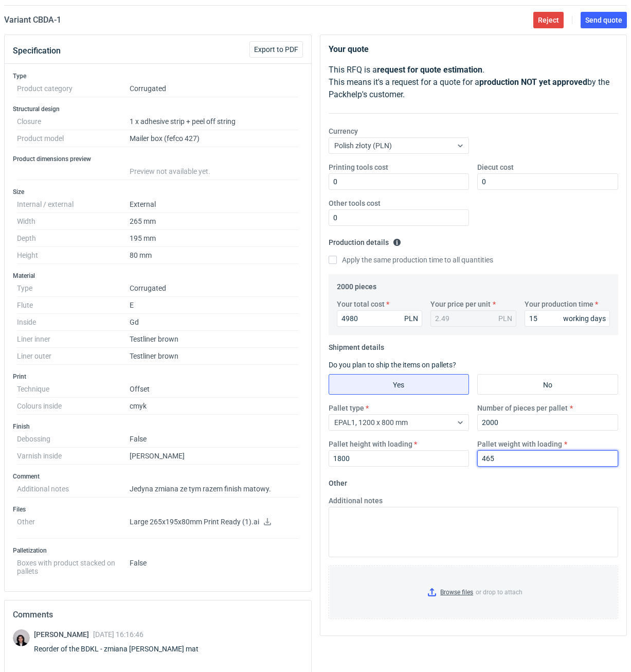  I want to click on dt: Other, so click(74, 526).